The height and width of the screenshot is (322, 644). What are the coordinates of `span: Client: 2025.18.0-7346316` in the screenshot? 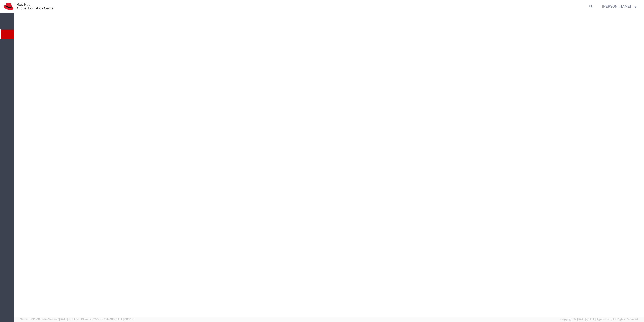 It's located at (108, 319).